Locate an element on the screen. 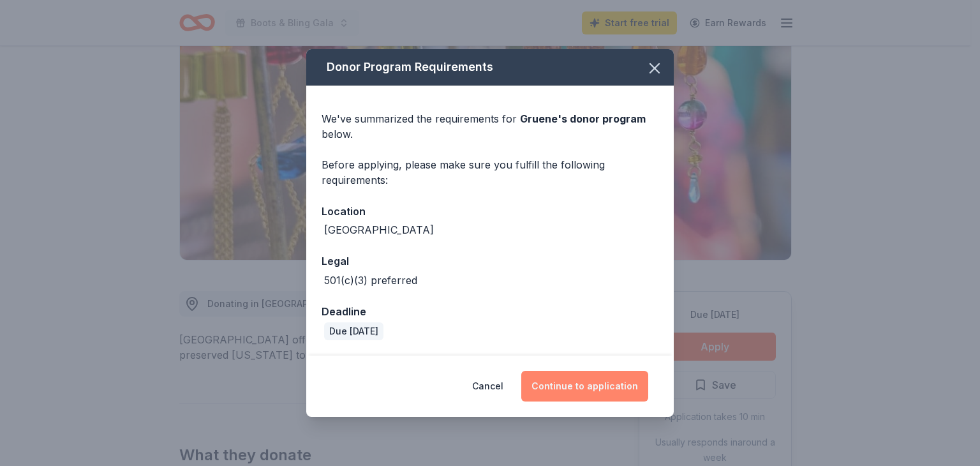 The height and width of the screenshot is (466, 980). div: Location is located at coordinates (490, 211).